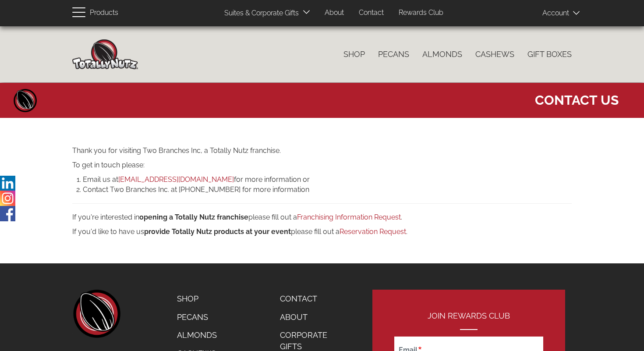 This screenshot has width=644, height=351. What do you see at coordinates (373, 231) in the screenshot?
I see `a: Reservation Request` at bounding box center [373, 231].